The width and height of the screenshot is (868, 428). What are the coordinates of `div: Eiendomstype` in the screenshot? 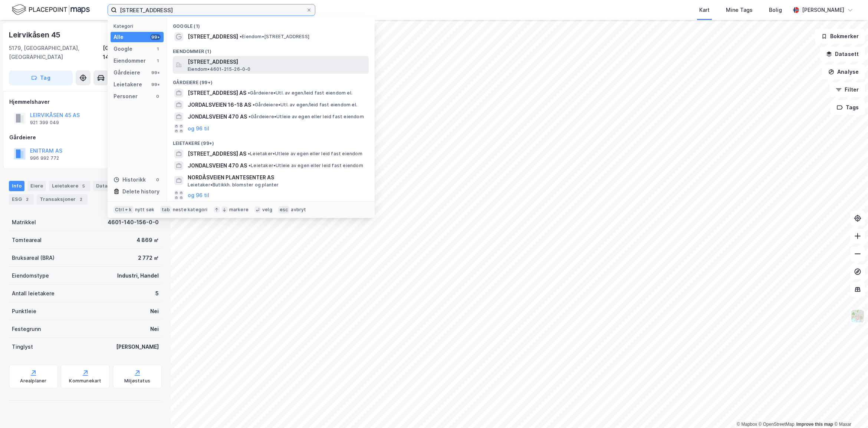 It's located at (31, 276).